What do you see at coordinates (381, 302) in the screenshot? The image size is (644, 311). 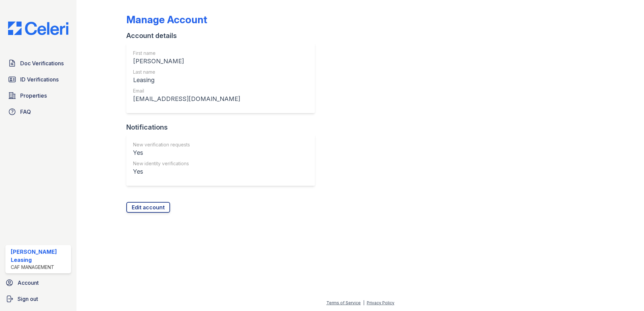 I see `a: Privacy Policy` at bounding box center [381, 302].